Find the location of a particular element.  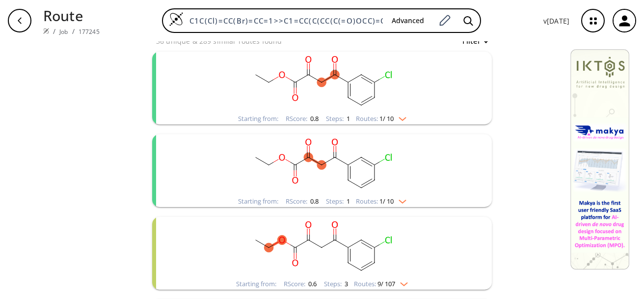

img: Spaya logo is located at coordinates (46, 31).